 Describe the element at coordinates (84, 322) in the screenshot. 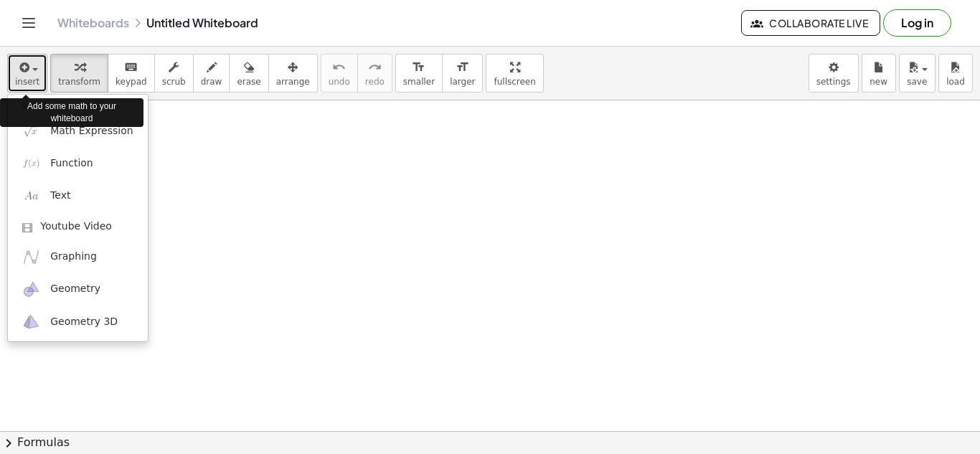

I see `span: Geometry 3D` at that location.